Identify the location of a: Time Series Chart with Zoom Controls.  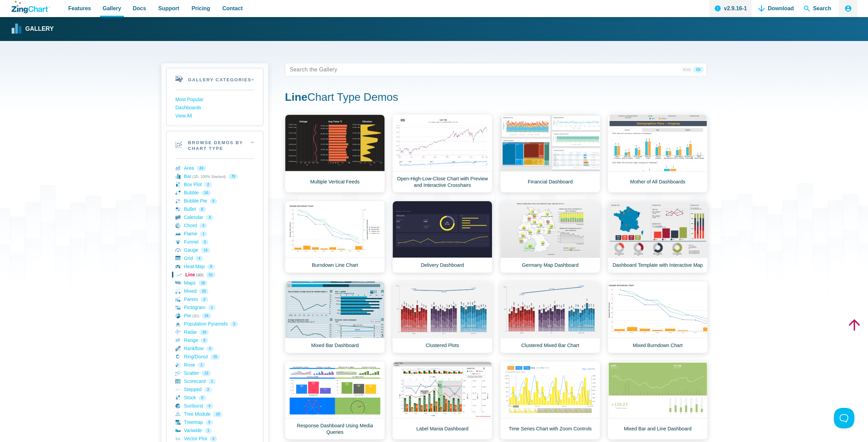
(550, 400).